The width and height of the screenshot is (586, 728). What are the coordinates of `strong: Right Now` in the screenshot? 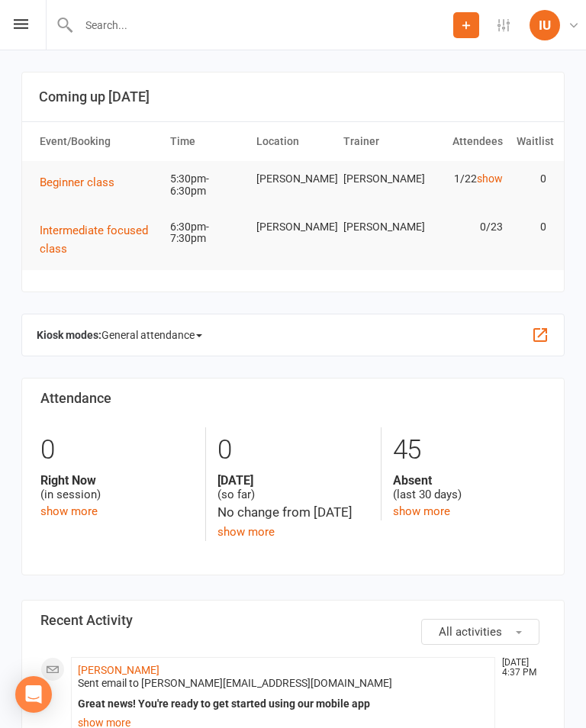 It's located at (117, 480).